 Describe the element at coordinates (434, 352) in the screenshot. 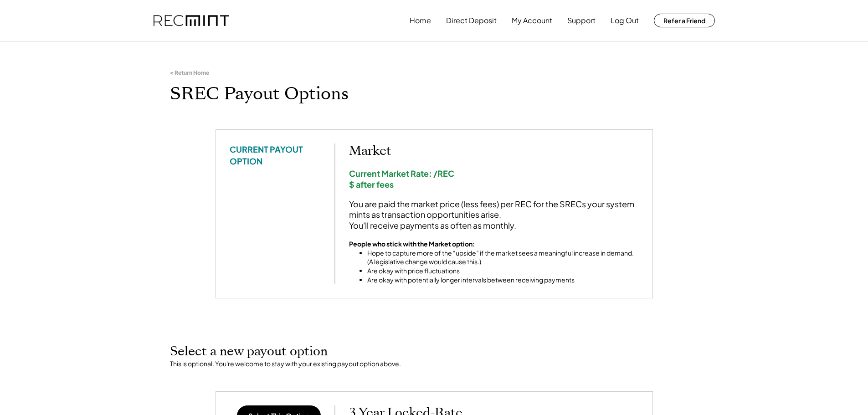

I see `h2: Select a new payout option` at that location.